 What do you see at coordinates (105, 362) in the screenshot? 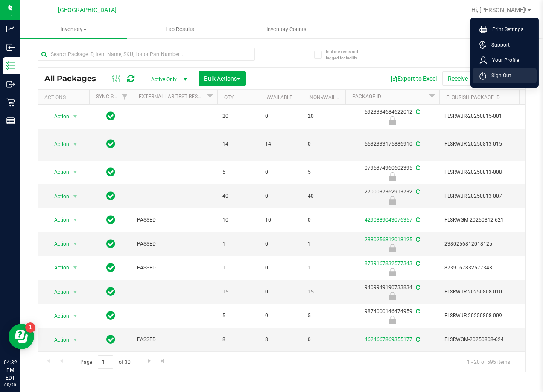
I see `input: 1` at bounding box center [105, 362].